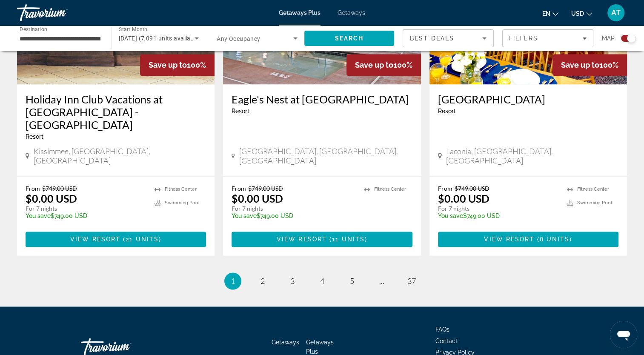  What do you see at coordinates (432, 38) in the screenshot?
I see `span: Best Deals` at bounding box center [432, 38].